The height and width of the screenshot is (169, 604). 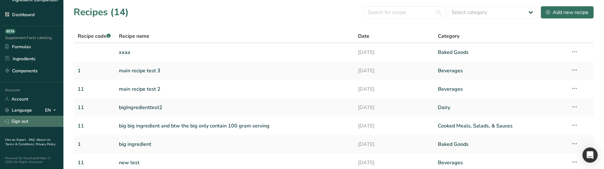 What do you see at coordinates (134, 36) in the screenshot?
I see `span: Recipe name` at bounding box center [134, 36].